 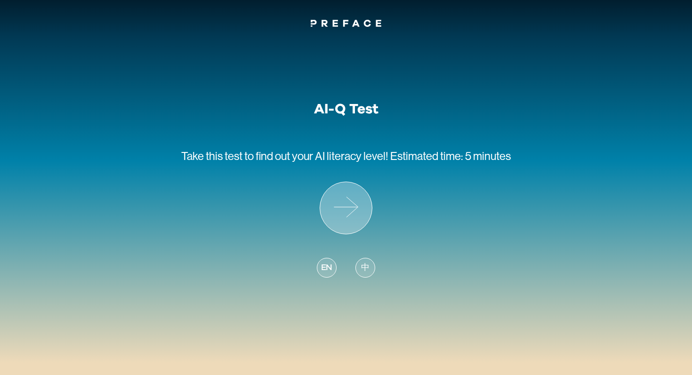 I want to click on span: EN, so click(x=327, y=268).